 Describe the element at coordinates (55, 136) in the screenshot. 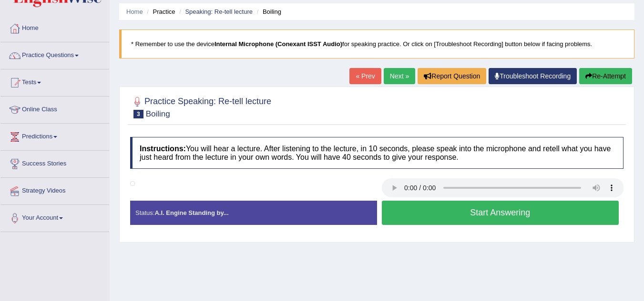

I see `a: Predictions` at that location.